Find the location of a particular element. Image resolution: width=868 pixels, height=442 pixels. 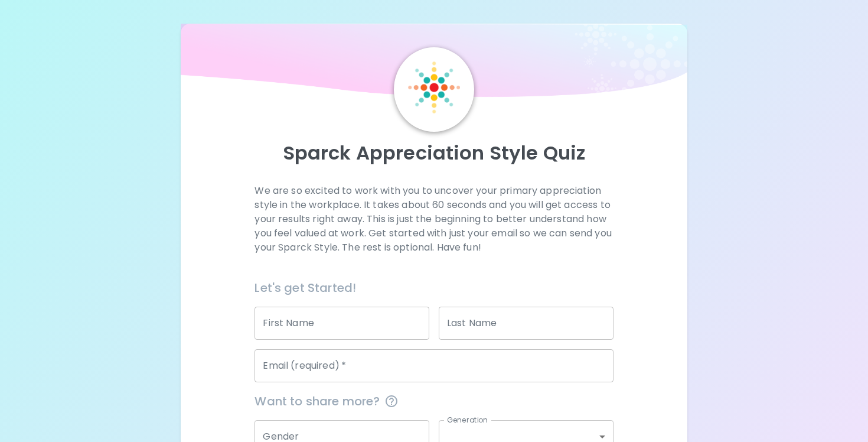

span: Want to share more? is located at coordinates (433, 401).